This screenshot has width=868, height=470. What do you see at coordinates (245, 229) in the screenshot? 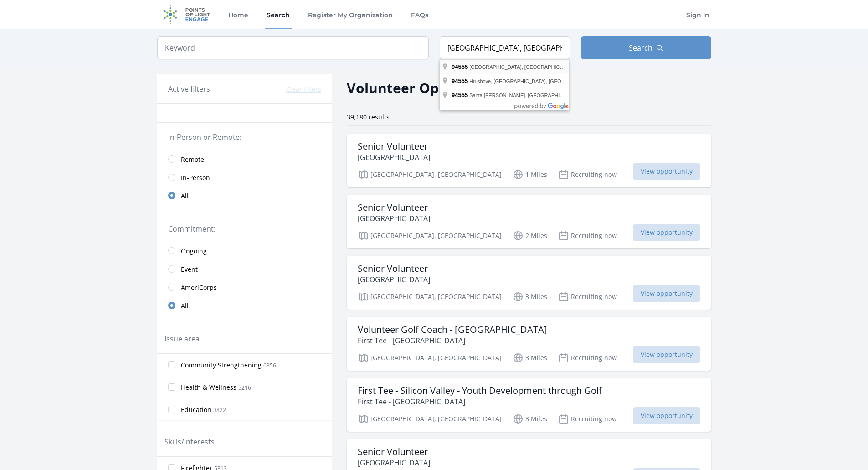
I see `legend: Commitment:` at bounding box center [245, 229].